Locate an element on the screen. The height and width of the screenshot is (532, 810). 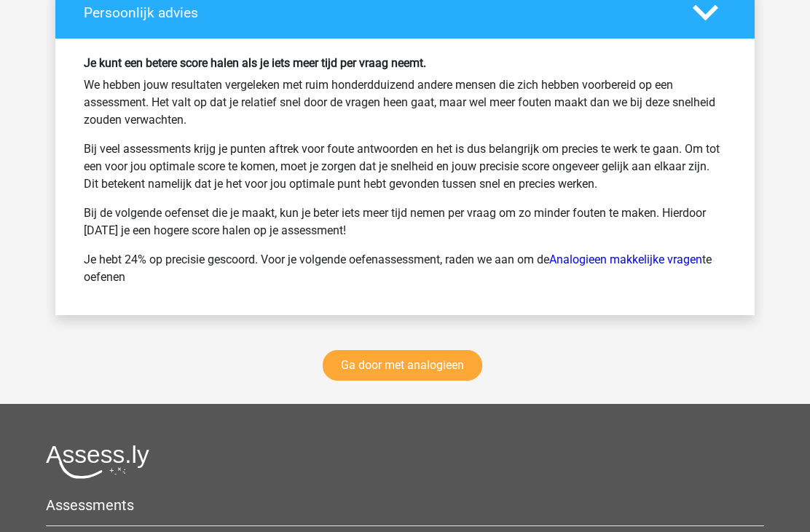
p: We hebben jouw resultaten vergeleken met ruim honderdduizend andere mensen die zich hebben voorbe... is located at coordinates (405, 104).